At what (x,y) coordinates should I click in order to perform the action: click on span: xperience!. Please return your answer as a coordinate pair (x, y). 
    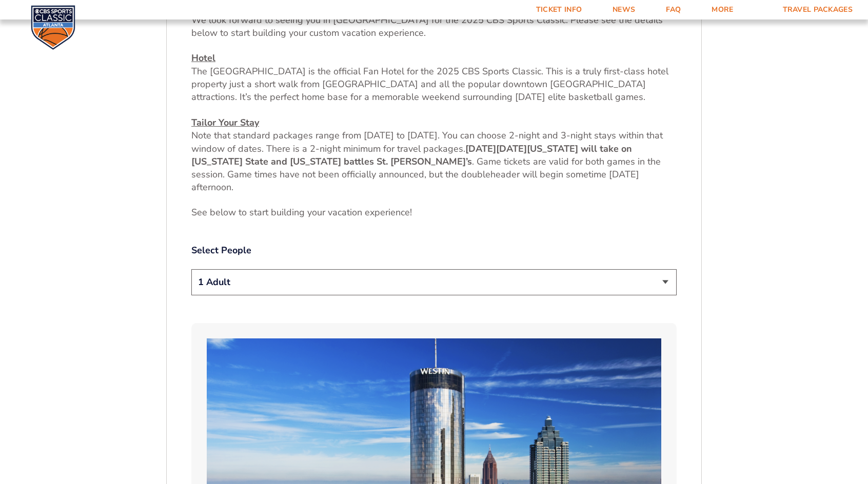
    Looking at the image, I should click on (391, 212).